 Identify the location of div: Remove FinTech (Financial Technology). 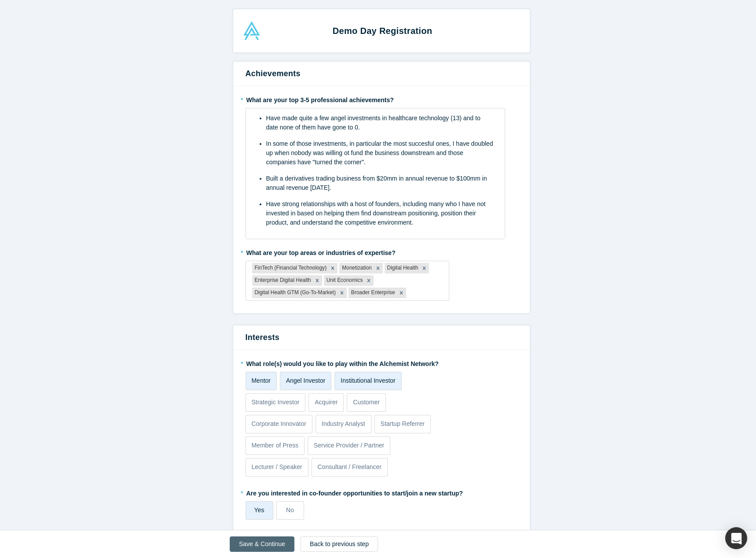
(333, 268).